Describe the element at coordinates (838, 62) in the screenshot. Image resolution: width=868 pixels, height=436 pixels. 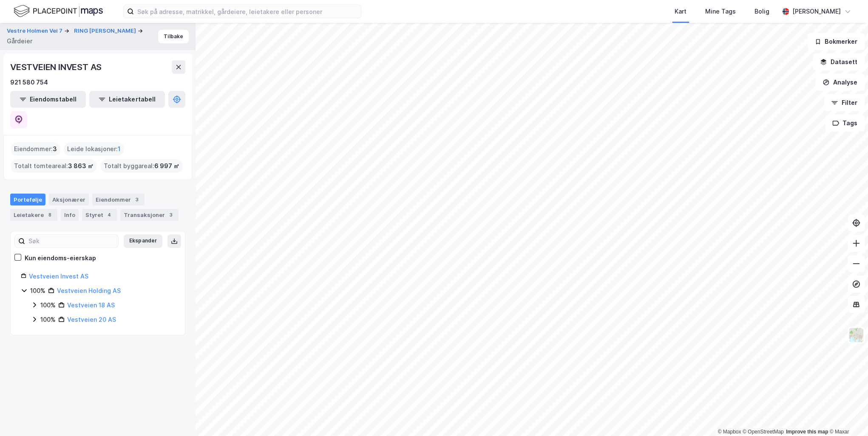
I see `button: Datasett` at that location.